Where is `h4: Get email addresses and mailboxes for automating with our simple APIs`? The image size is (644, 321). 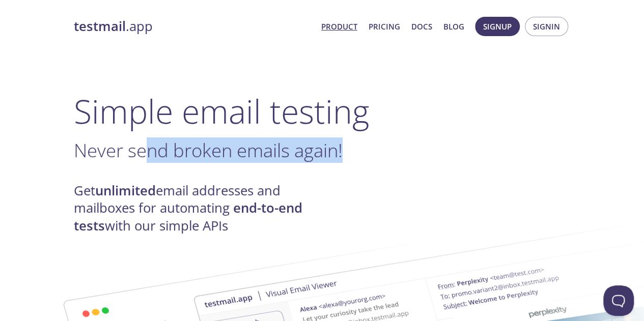 h4: Get email addresses and mailboxes for automating with our simple APIs is located at coordinates (198, 208).